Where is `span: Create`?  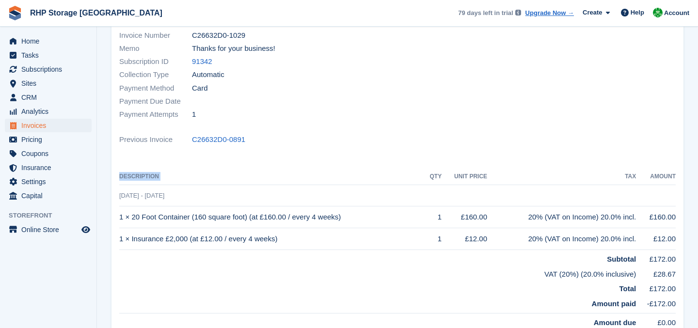 span: Create is located at coordinates (592, 13).